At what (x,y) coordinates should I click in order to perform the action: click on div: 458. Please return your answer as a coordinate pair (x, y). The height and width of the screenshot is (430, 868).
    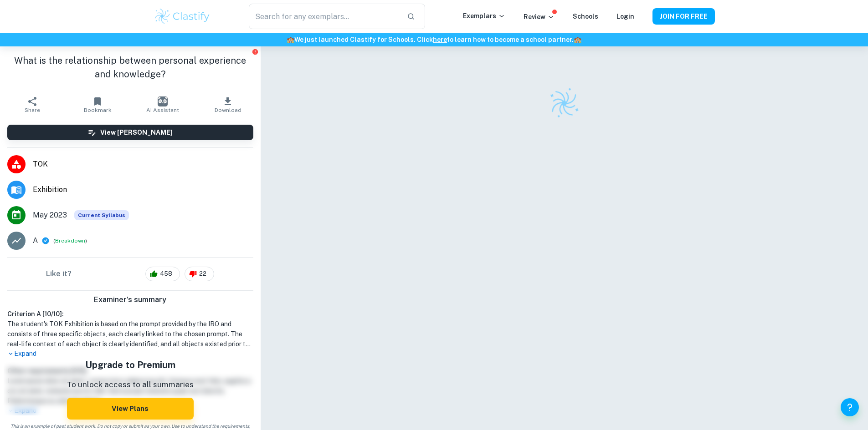
    Looking at the image, I should click on (163, 274).